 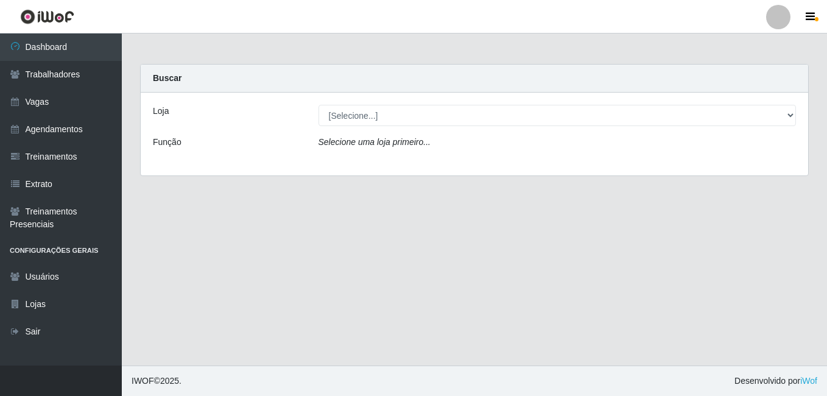 What do you see at coordinates (47, 16) in the screenshot?
I see `img: CoreUI Logo` at bounding box center [47, 16].